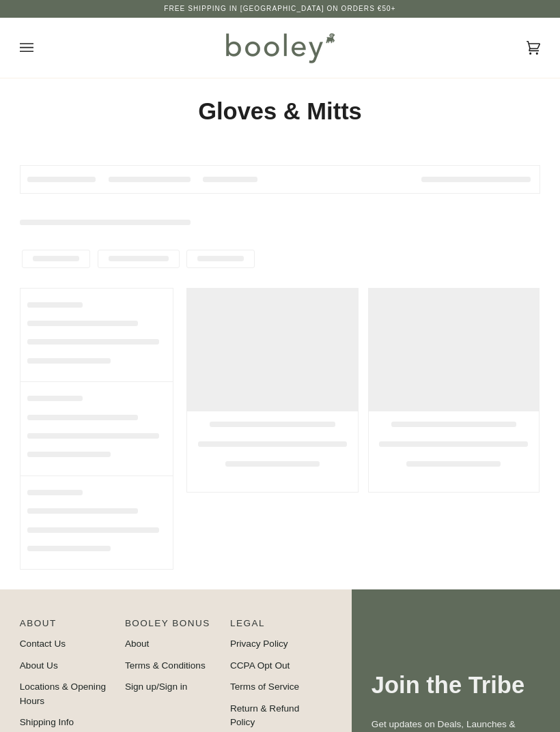 The width and height of the screenshot is (560, 732). I want to click on p: Booley Bonus, so click(172, 627).